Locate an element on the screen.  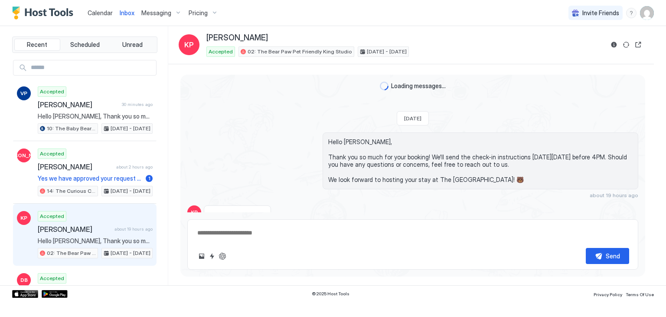
button: Quick reply is located at coordinates (212, 256).